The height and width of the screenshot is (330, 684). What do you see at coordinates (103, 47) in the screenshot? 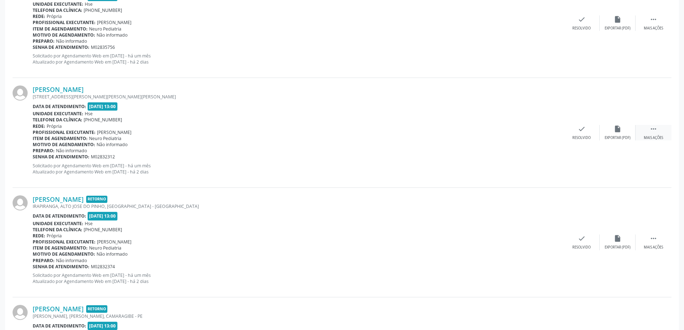
I see `span: M02835756` at bounding box center [103, 47].